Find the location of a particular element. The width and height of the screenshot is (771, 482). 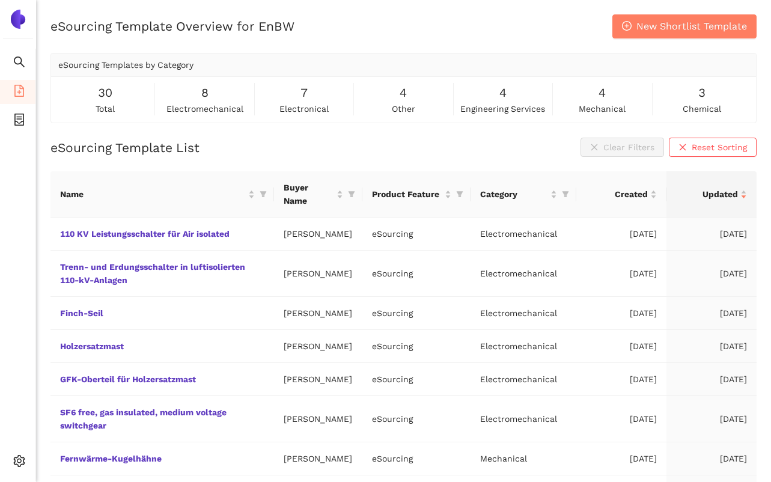

th: this column's title is Buyer Name,this column is sortable is located at coordinates (318, 194).